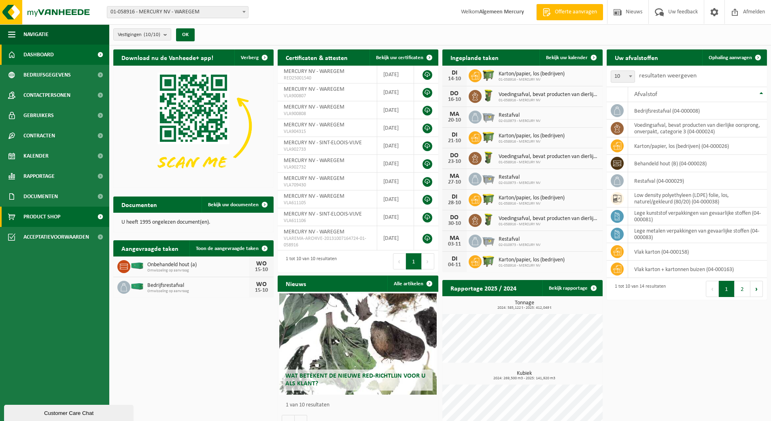  Describe the element at coordinates (185, 35) in the screenshot. I see `button: OK` at that location.